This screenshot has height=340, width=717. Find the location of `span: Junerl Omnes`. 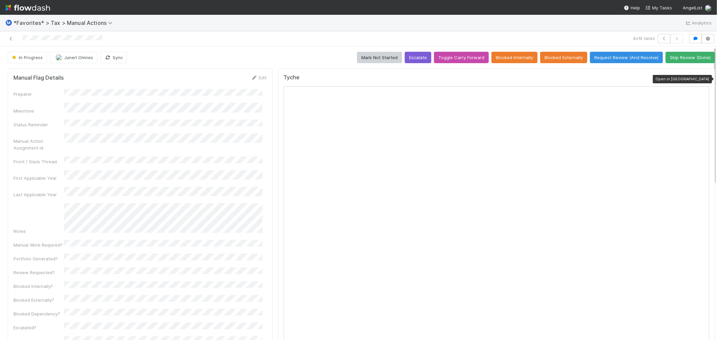

span: Junerl Omnes is located at coordinates (79, 58).